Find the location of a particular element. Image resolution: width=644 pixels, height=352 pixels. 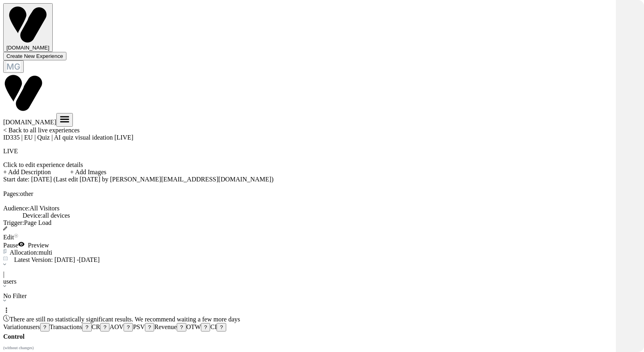

span: users is located at coordinates (33, 326).